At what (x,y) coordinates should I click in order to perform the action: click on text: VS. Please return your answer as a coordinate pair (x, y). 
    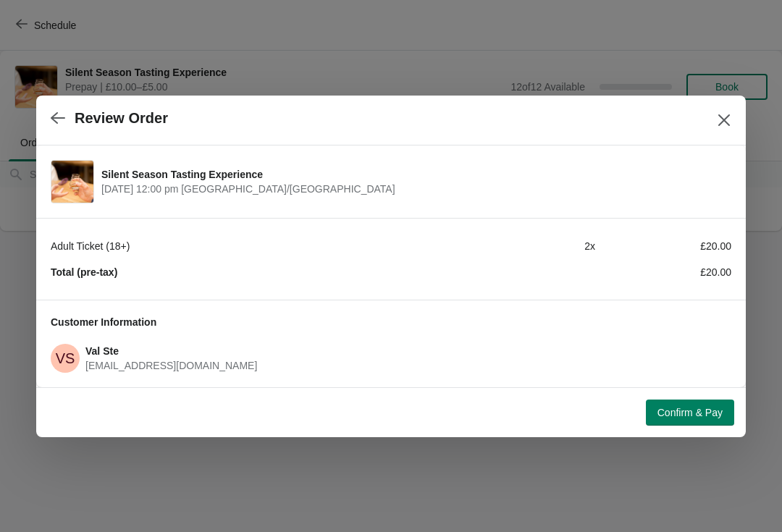
    Looking at the image, I should click on (66, 358).